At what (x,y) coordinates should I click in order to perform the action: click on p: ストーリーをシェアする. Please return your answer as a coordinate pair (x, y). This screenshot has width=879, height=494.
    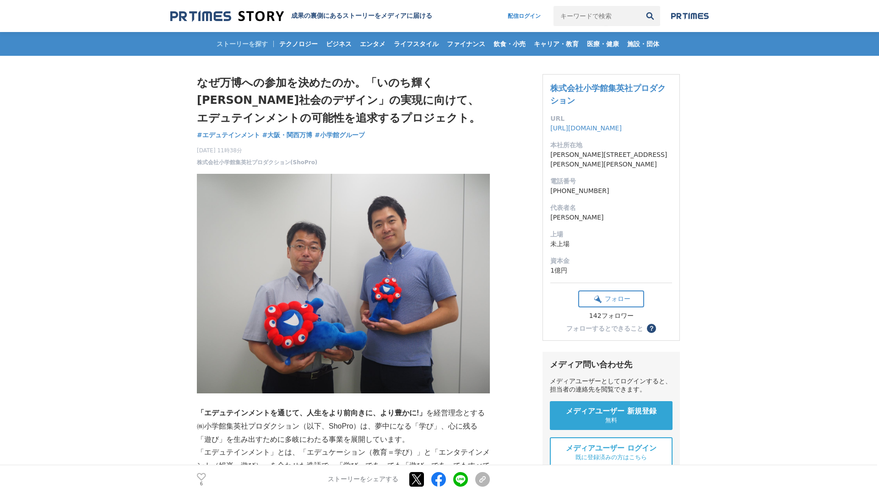
    Looking at the image, I should click on (363, 480).